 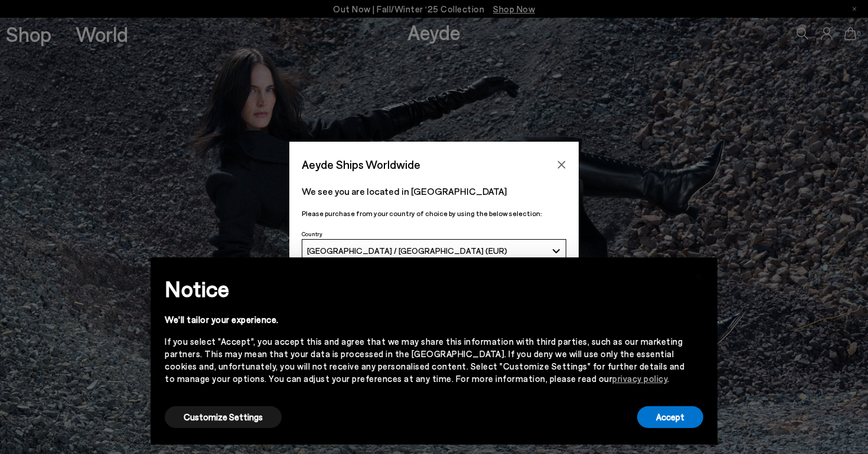 I want to click on p: Please purchase from your country of choice by using the below selection:, so click(x=434, y=214).